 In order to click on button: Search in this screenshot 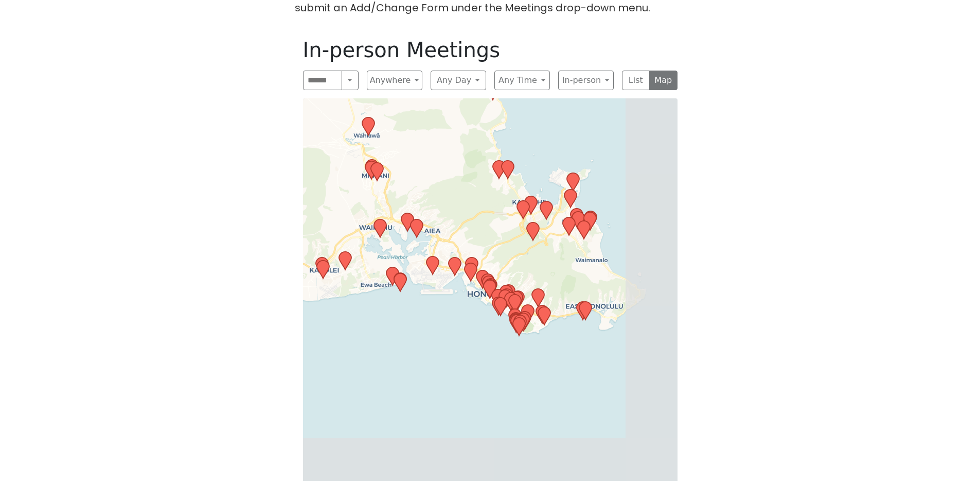, I will do `click(350, 81)`.